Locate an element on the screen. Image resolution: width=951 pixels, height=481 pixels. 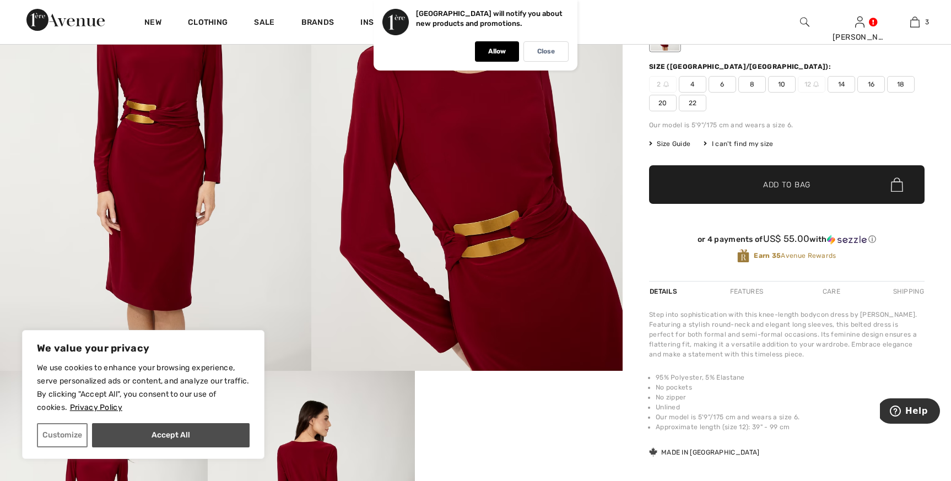
button: Add to Bag is located at coordinates (787, 185).